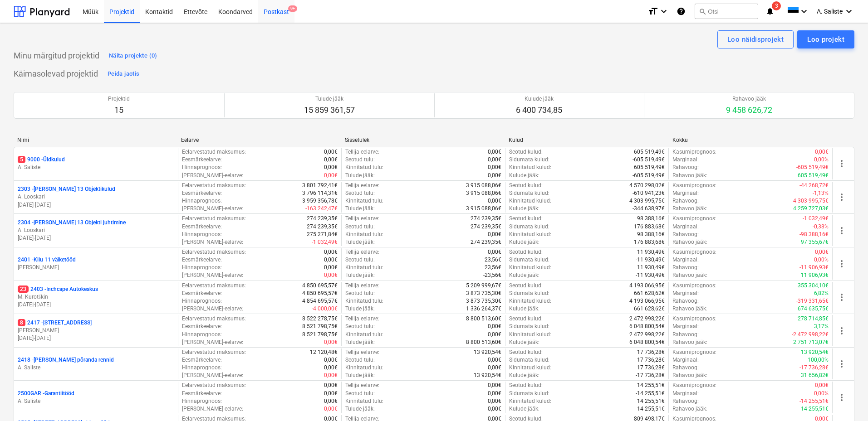 The width and height of the screenshot is (868, 421). Describe the element at coordinates (96, 297) in the screenshot. I see `p: M. Kurotškin` at that location.